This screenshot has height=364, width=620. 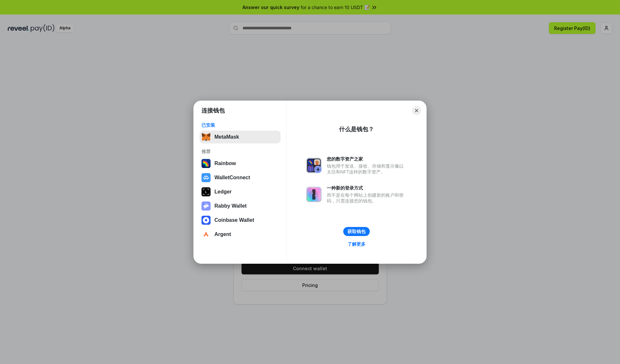 What do you see at coordinates (227, 137) in the screenshot?
I see `div: MetaMask` at bounding box center [227, 137].